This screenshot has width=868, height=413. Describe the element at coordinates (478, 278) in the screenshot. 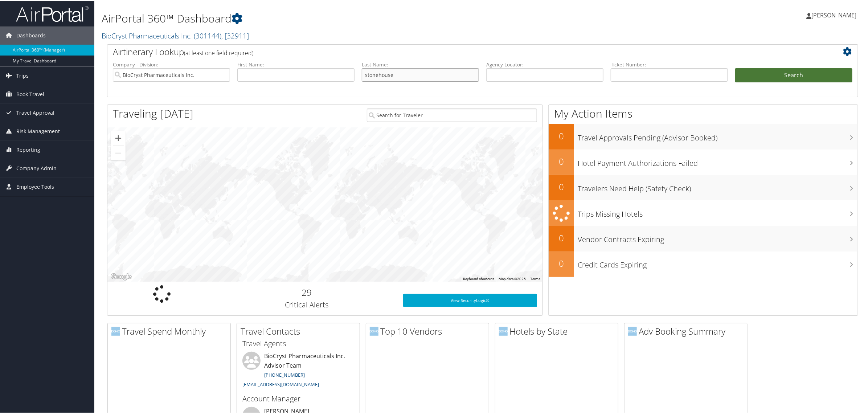

I see `button: Keyboard shortcuts` at that location.